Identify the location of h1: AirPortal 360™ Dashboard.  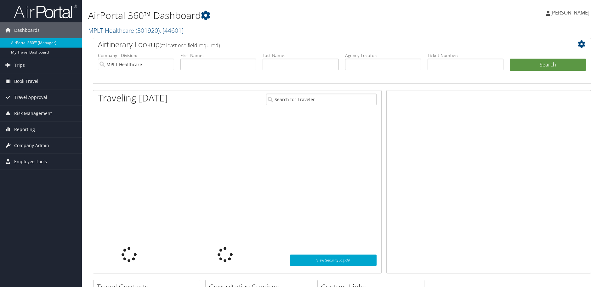
(257, 15).